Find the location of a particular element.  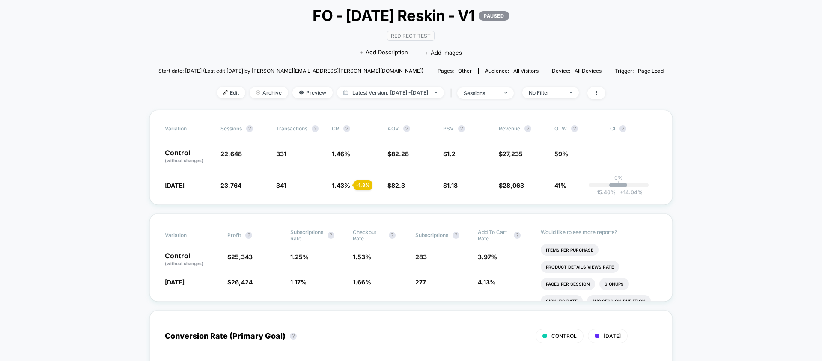

span: 23,764 is located at coordinates (231, 185).